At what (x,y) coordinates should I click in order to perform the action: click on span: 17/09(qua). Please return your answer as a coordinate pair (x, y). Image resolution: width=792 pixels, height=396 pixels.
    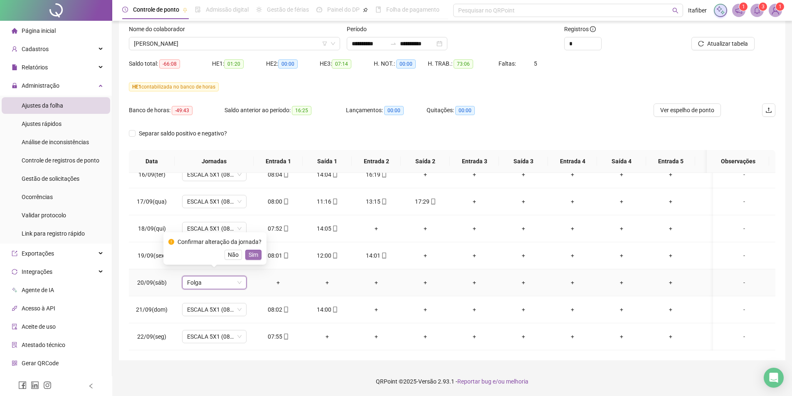
    Looking at the image, I should click on (152, 202).